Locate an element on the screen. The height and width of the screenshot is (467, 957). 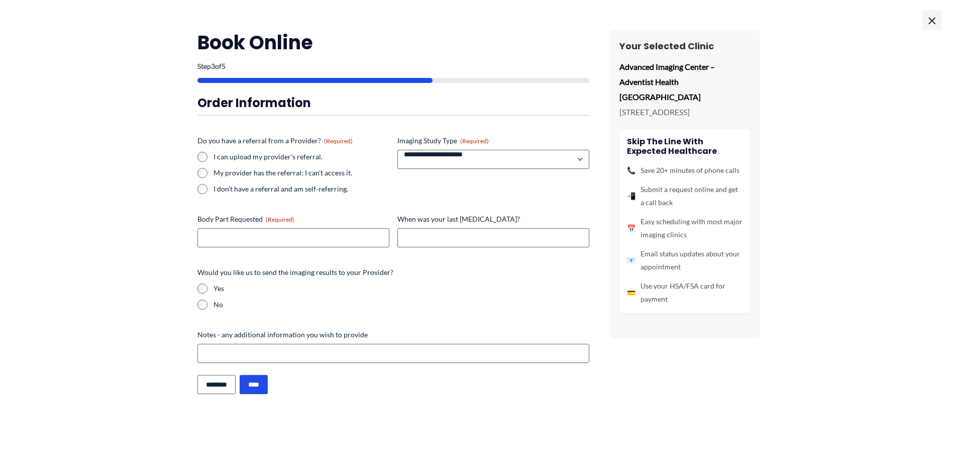
label: My provider has the referral; I can't access it. is located at coordinates (301, 173).